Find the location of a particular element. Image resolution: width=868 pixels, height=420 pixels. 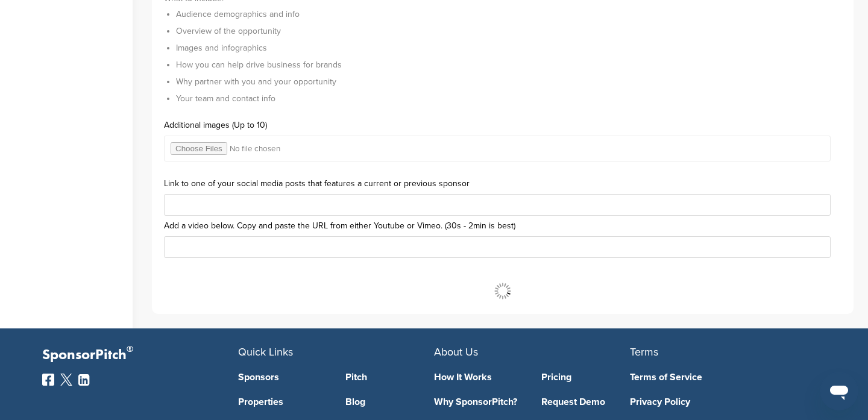

li: Audience demographics and info is located at coordinates (508, 14).